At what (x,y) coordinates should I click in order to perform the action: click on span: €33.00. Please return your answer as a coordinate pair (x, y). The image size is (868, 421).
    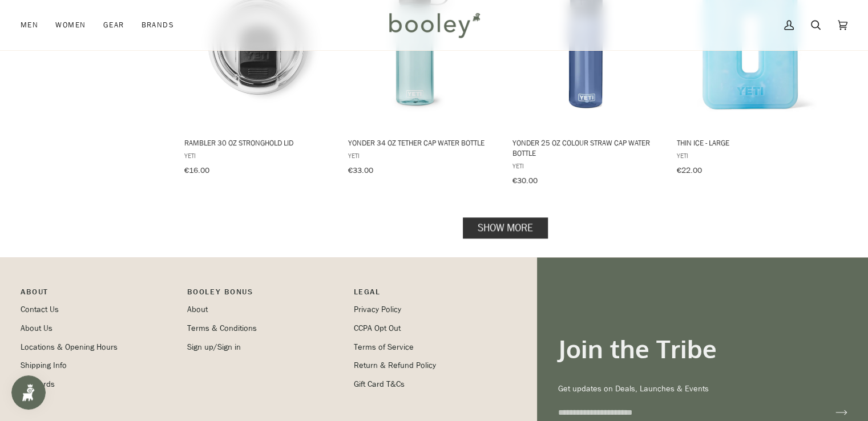
    Looking at the image, I should click on (360, 170).